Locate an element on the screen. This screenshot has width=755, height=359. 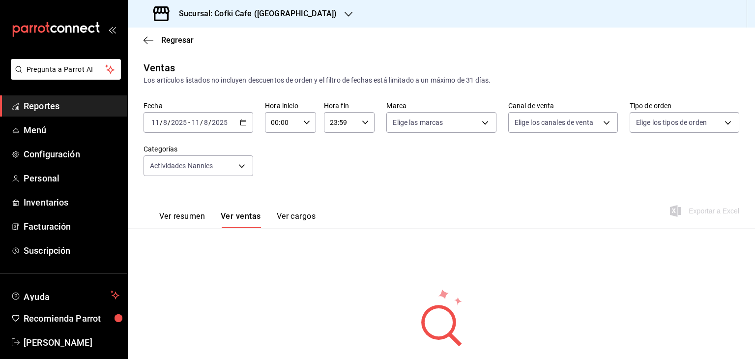
label: Canal de venta is located at coordinates (563, 106).